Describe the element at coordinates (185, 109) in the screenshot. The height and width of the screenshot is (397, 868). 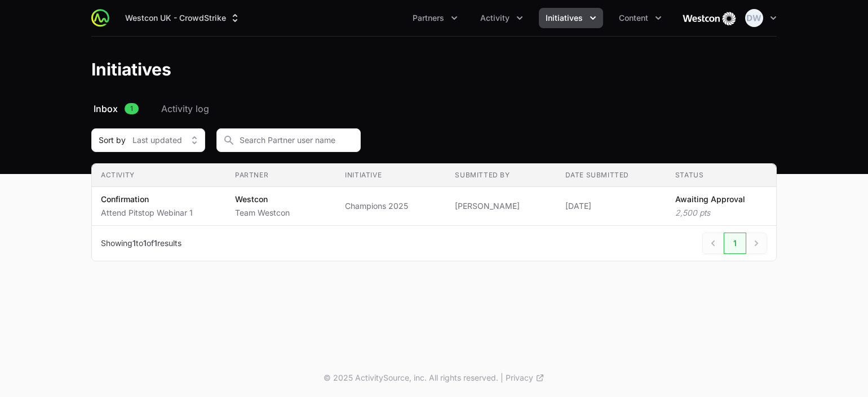
I see `span: Activity log` at that location.